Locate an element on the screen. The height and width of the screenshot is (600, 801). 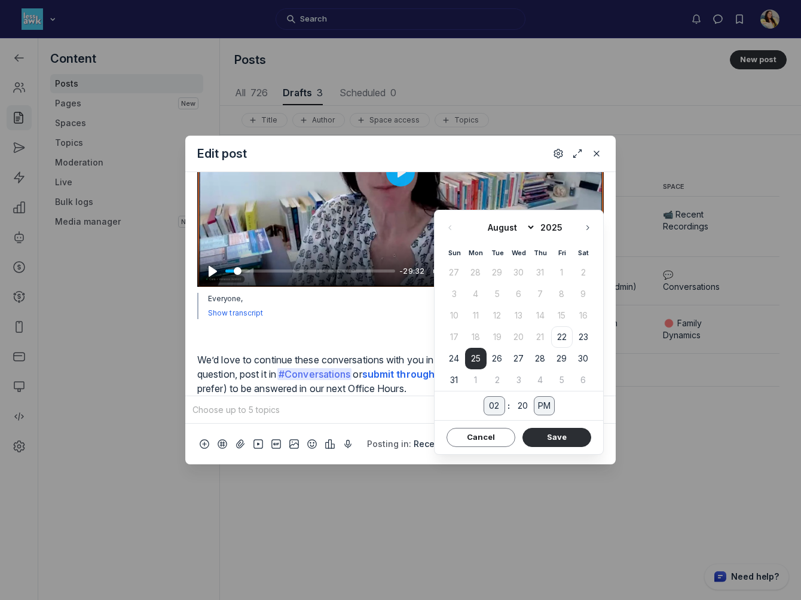
span: July 27, 2025 is located at coordinates (454, 273).